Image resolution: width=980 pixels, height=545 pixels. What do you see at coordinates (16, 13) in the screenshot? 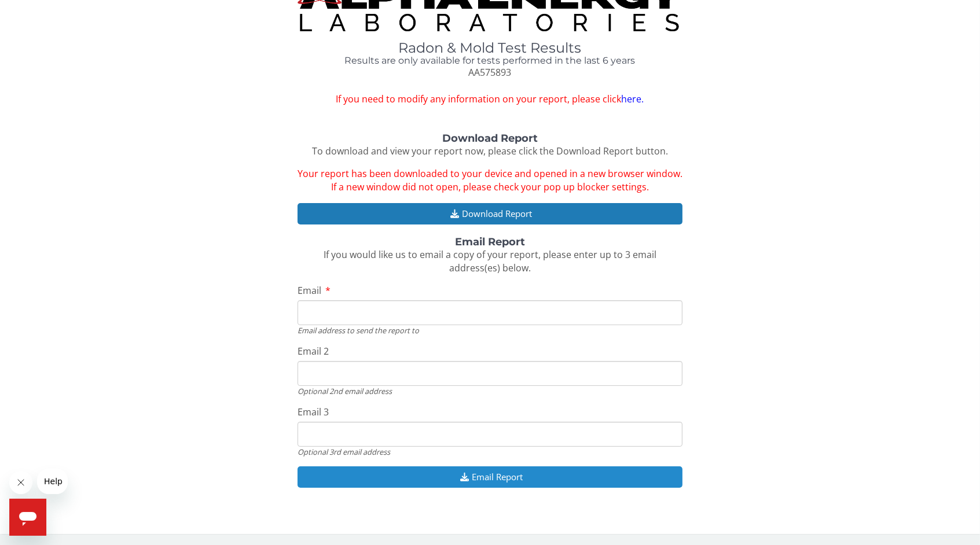
I see `span: Help` at bounding box center [16, 13].